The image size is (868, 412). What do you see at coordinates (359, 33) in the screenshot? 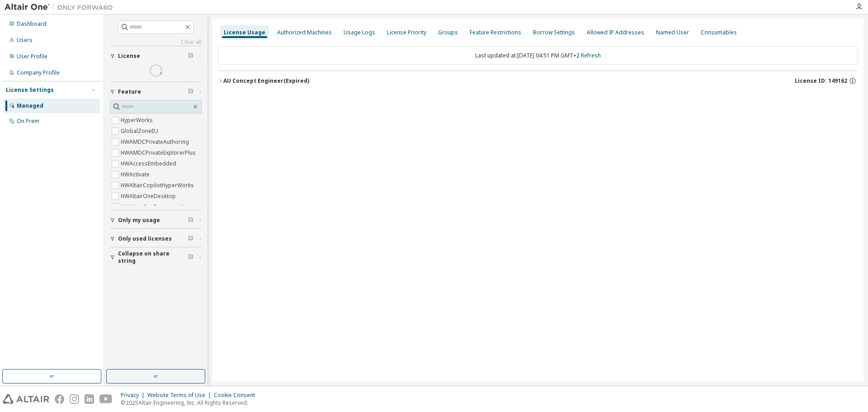
I see `div: Usage Logs` at bounding box center [359, 33].